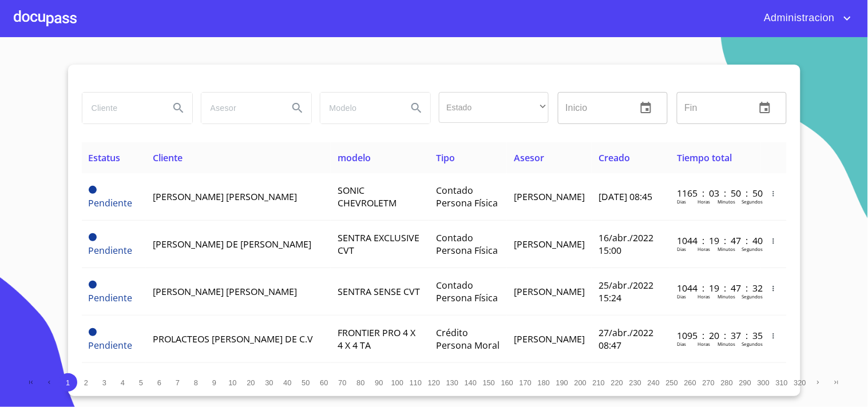  Describe the element at coordinates (562, 383) in the screenshot. I see `button: 190` at that location.